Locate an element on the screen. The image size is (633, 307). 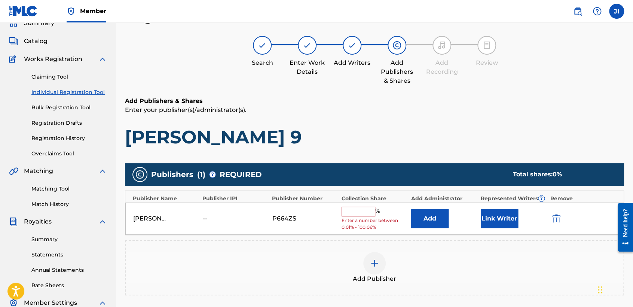
span: 0 % is located at coordinates (557, 174).